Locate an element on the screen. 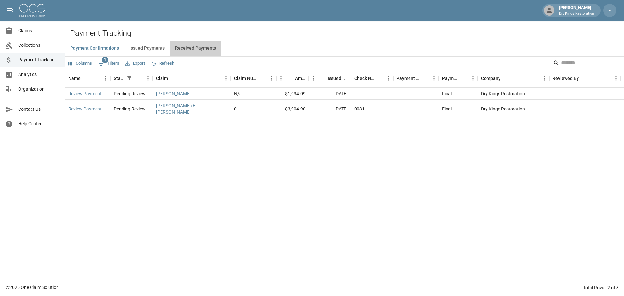  div: 1 active filter is located at coordinates (129, 78).